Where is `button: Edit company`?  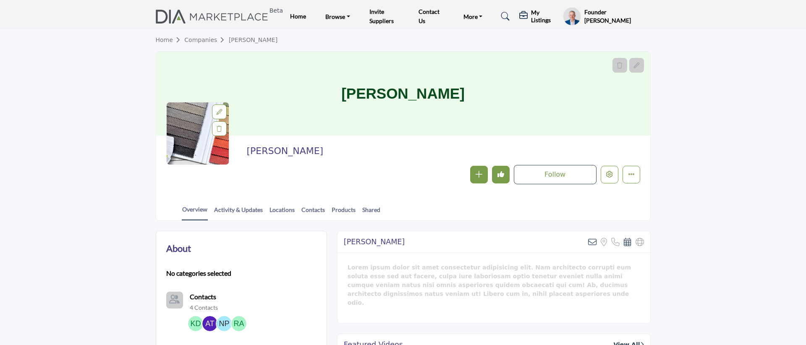
button: Edit company is located at coordinates (609, 175).